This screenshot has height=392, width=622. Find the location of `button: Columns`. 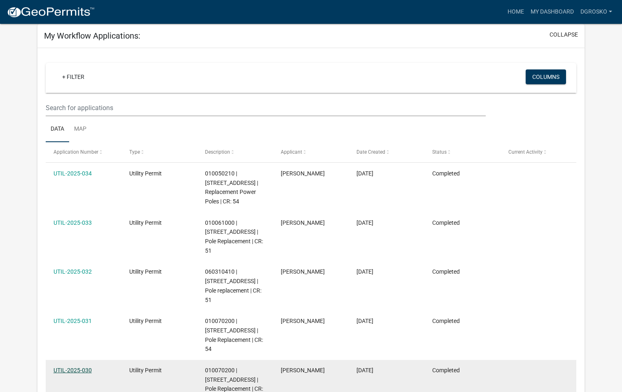

button: Columns is located at coordinates (545, 77).